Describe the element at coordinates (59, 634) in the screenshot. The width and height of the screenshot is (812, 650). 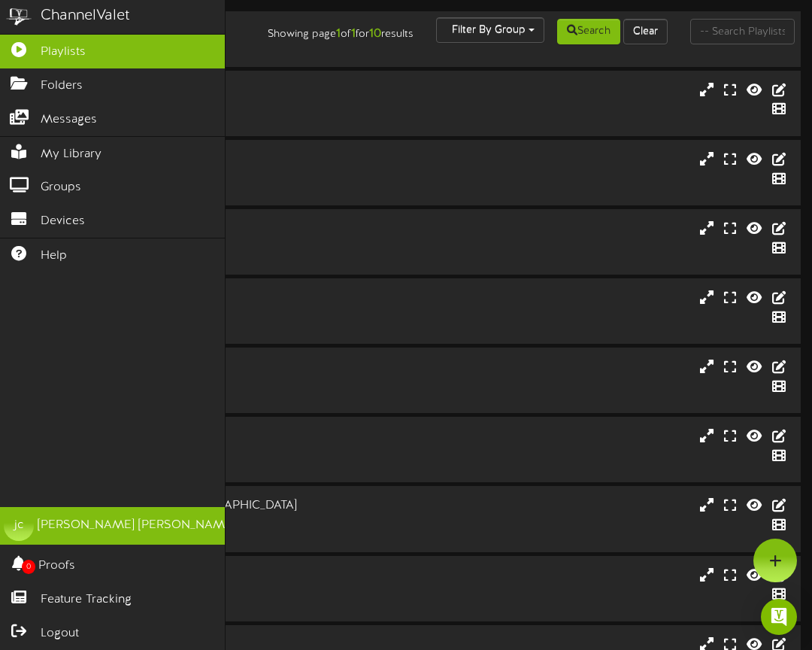
I see `span: Logout` at that location.